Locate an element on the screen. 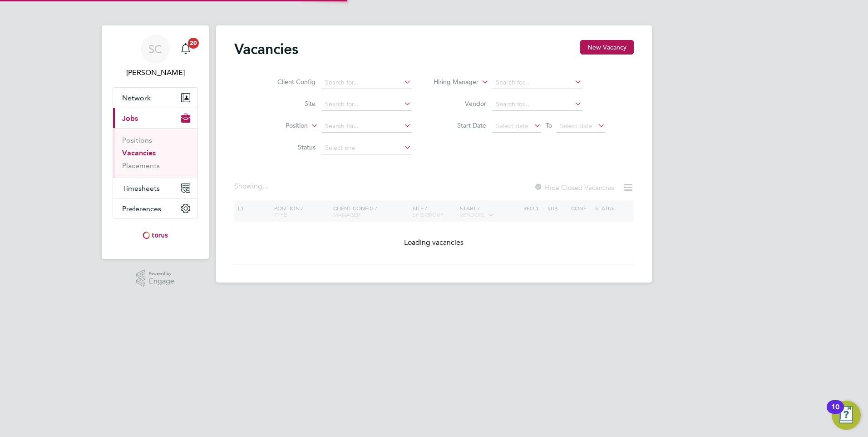 This screenshot has height=437, width=868. img: torus-logo-retina.png is located at coordinates (155, 236).